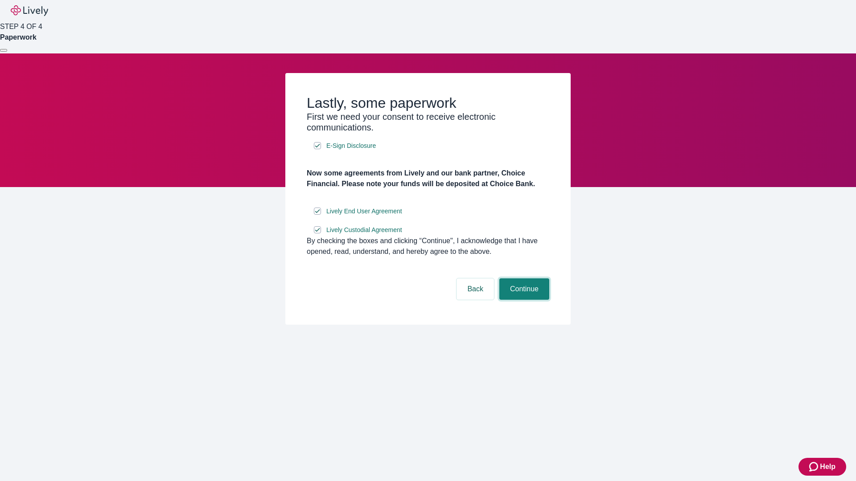 The image size is (856, 481). I want to click on img: Lively, so click(29, 11).